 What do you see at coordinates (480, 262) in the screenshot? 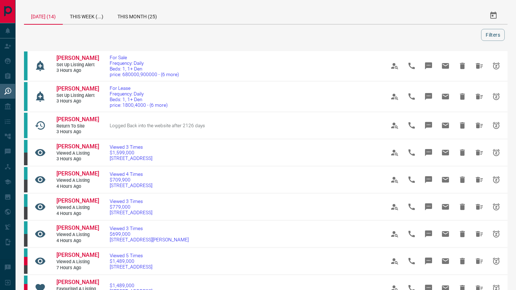
I see `span: Hide All from Ansar Begg` at bounding box center [480, 262].